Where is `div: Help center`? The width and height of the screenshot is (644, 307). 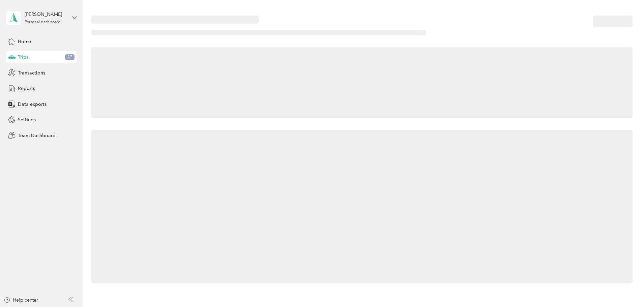 div: Help center is located at coordinates (21, 300).